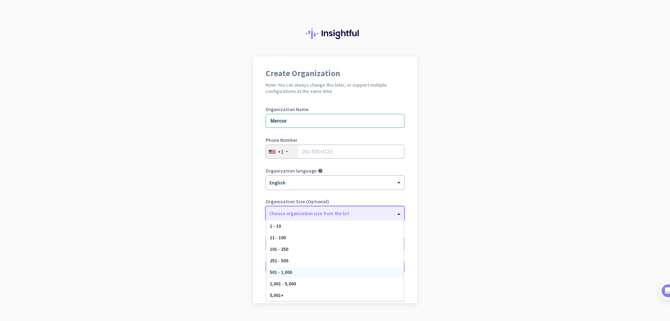  Describe the element at coordinates (321, 171) in the screenshot. I see `i: help` at that location.